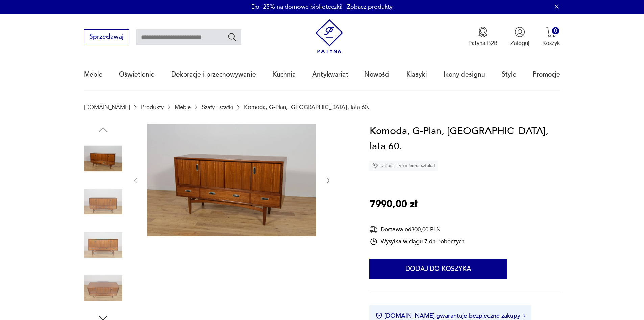 The width and height of the screenshot is (644, 320). What do you see at coordinates (375, 165) in the screenshot?
I see `img: Ikona diamentu` at bounding box center [375, 165].